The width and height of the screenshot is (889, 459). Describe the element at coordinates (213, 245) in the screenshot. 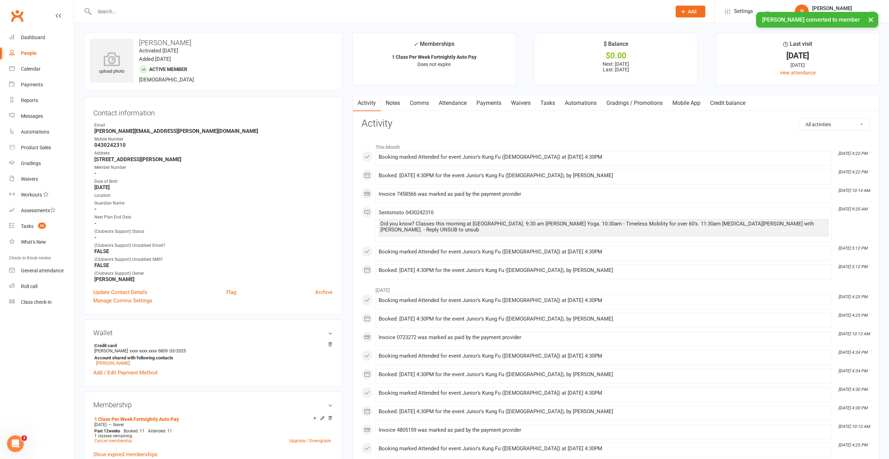

I see `div: (Clubworx Support) Unsubbed Email?` at that location.